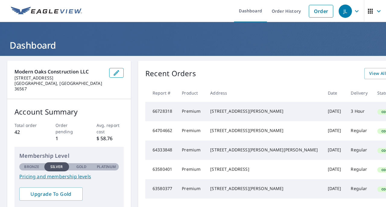 The width and height of the screenshot is (386, 207). What do you see at coordinates (161, 93) in the screenshot?
I see `th: Report #` at bounding box center [161, 93].